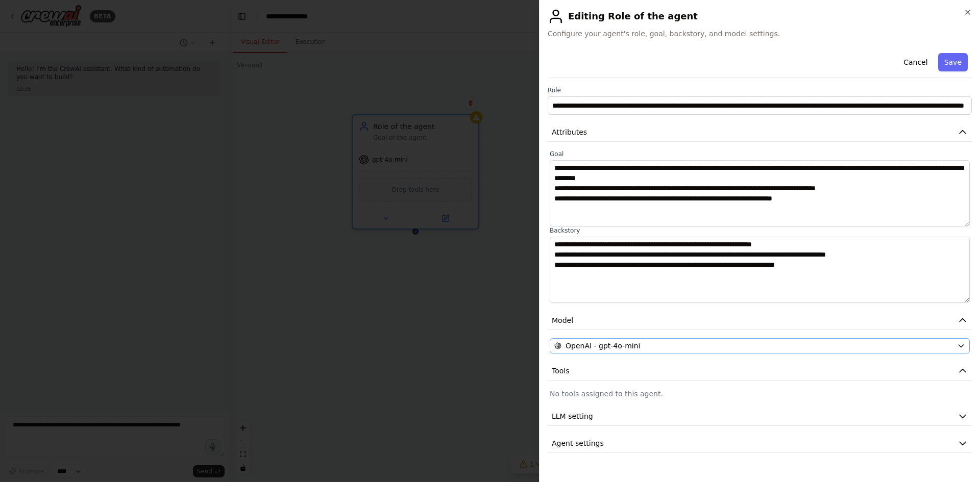 The image size is (980, 482). What do you see at coordinates (759, 90) in the screenshot?
I see `label: Role` at bounding box center [759, 90].